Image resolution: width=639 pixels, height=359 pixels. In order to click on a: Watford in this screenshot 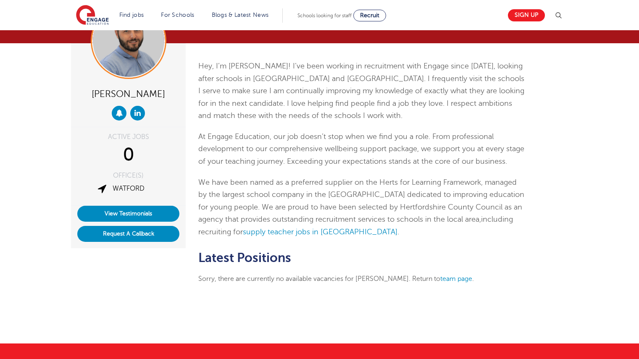, I will do `click(128, 188)`.